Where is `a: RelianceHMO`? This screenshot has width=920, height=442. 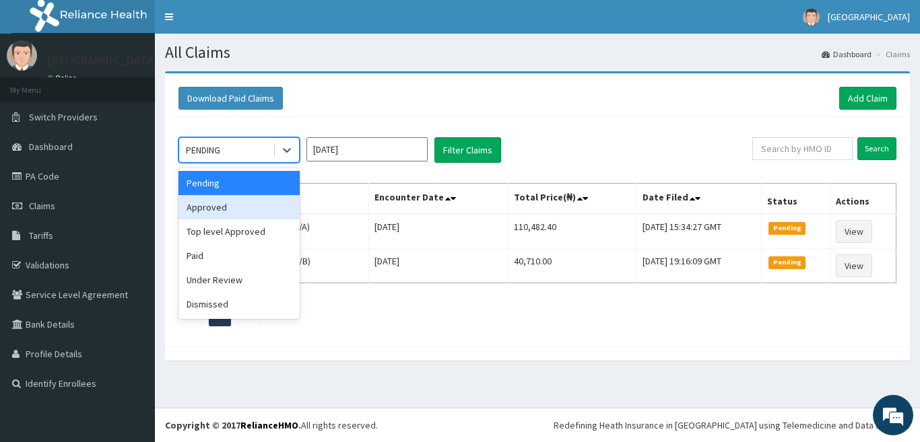
a: RelianceHMO is located at coordinates (269, 426).